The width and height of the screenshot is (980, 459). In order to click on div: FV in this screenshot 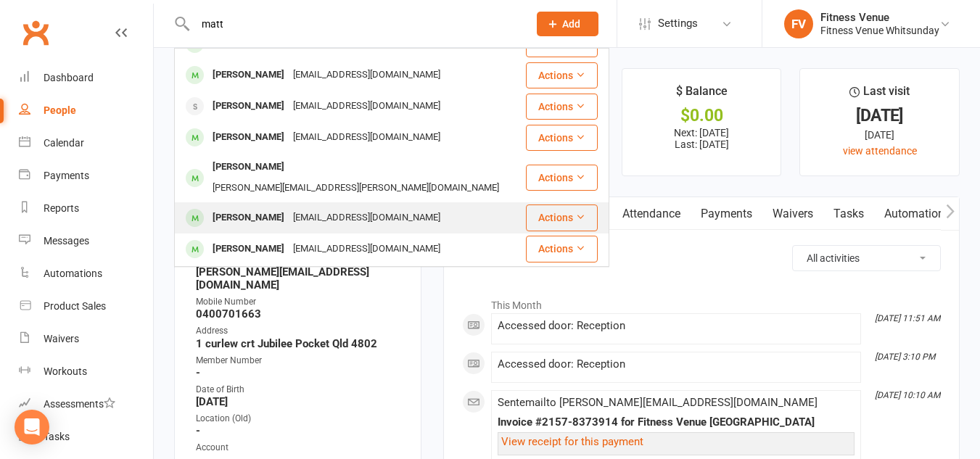, I will do `click(798, 24)`.